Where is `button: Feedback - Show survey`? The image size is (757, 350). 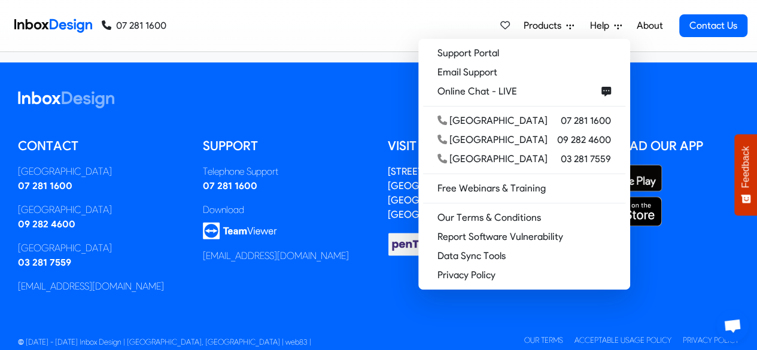
button: Feedback - Show survey is located at coordinates (746, 175).